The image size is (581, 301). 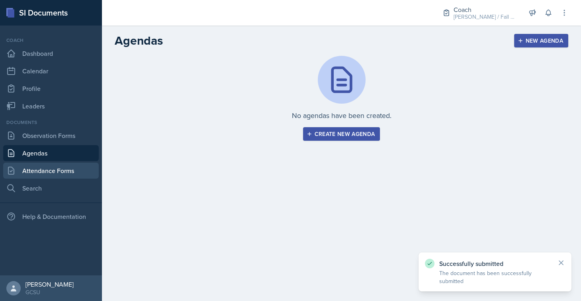 I want to click on div: GCSU, so click(x=49, y=292).